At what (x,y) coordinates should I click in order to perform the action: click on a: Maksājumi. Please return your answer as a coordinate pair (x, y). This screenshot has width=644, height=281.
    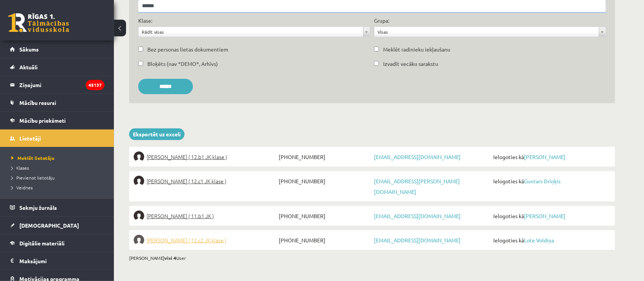
    Looking at the image, I should click on (57, 261).